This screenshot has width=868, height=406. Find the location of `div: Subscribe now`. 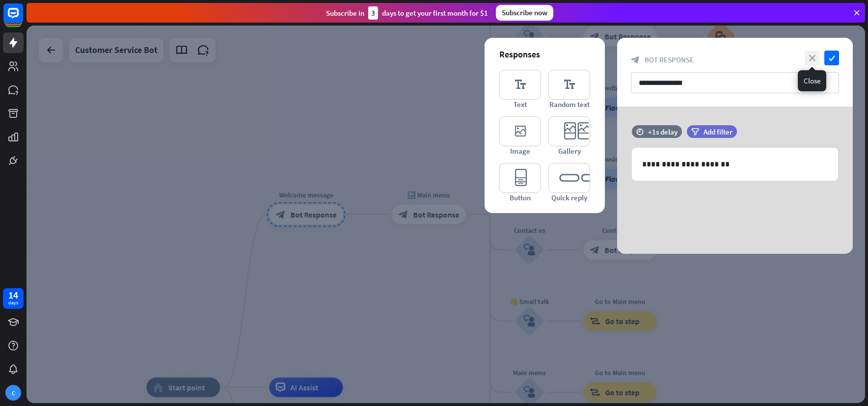

div: Subscribe now is located at coordinates (524, 13).